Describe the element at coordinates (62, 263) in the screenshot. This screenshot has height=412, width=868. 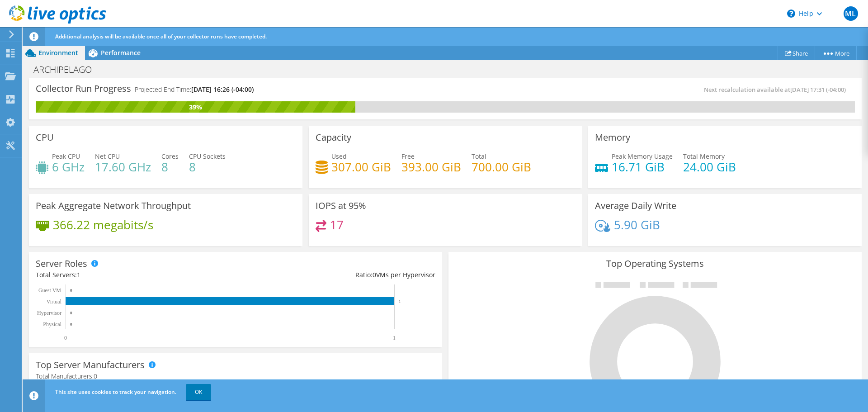
I see `h3: Server Roles` at that location.